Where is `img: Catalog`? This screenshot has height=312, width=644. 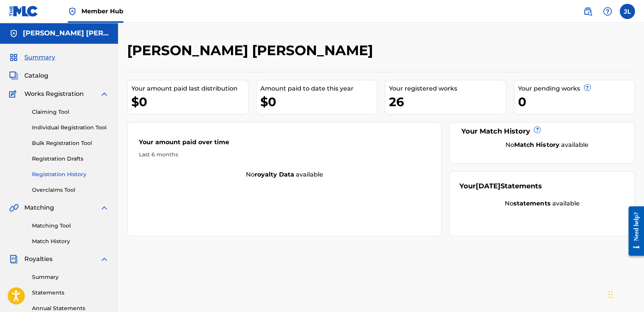 img: Catalog is located at coordinates (14, 76).